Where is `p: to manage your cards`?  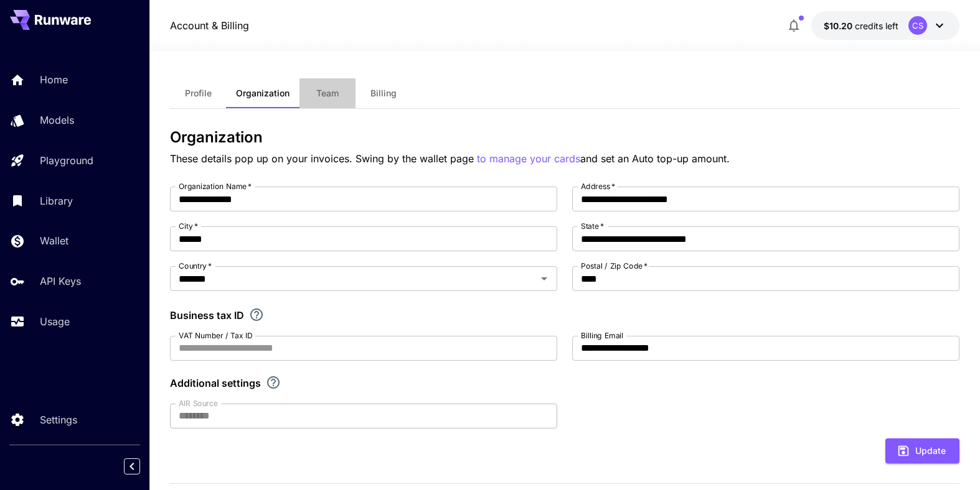
p: to manage your cards is located at coordinates (529, 159).